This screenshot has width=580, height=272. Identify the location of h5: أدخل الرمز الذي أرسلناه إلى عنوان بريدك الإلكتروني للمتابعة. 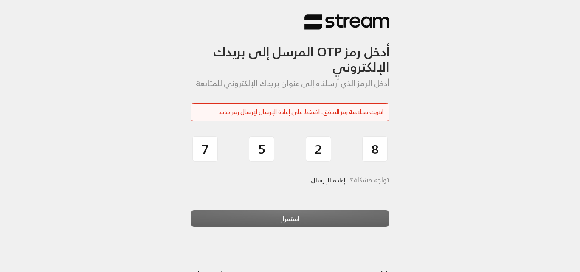
(290, 84).